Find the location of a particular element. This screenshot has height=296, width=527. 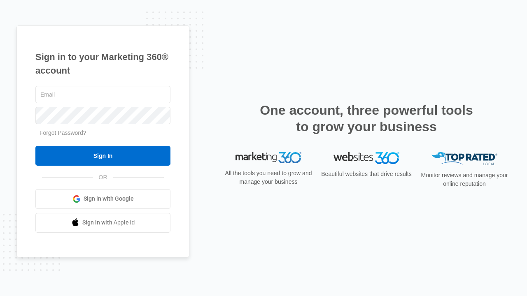

img: Websites 360 is located at coordinates (366, 158).